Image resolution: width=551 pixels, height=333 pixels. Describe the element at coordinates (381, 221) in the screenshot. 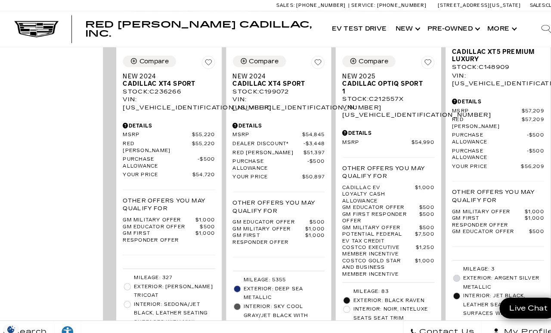

I see `a: GM Military Offer $500` at that location.